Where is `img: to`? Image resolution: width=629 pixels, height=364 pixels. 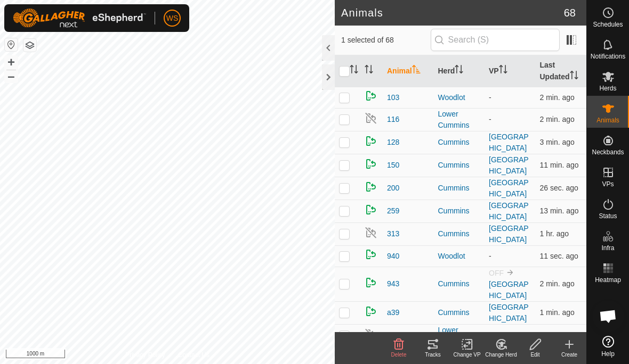
img: to is located at coordinates (510, 273).